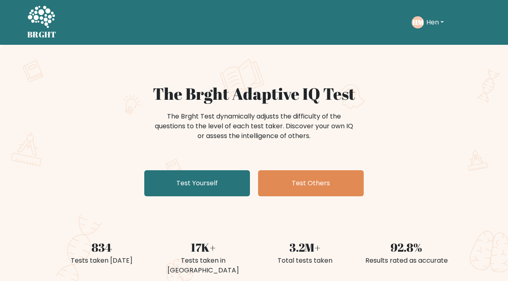 This screenshot has width=508, height=281. I want to click on div: Total tests taken, so click(305, 260).